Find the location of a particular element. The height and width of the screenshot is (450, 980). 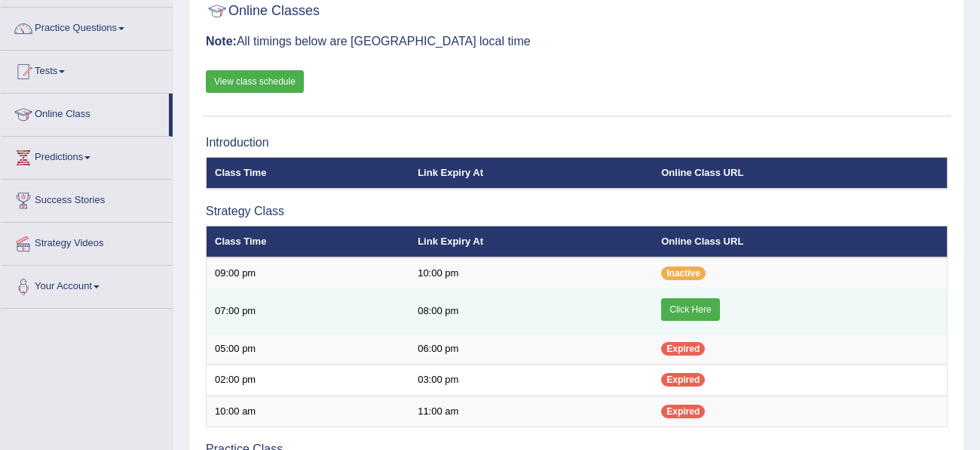

td: 11:00 am is located at coordinates (531, 411).